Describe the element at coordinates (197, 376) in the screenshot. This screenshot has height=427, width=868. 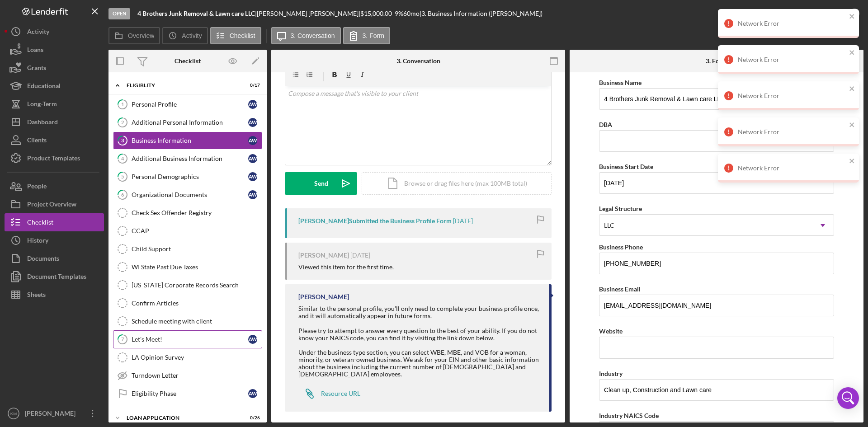
I see `div: Turndown Letter` at that location.